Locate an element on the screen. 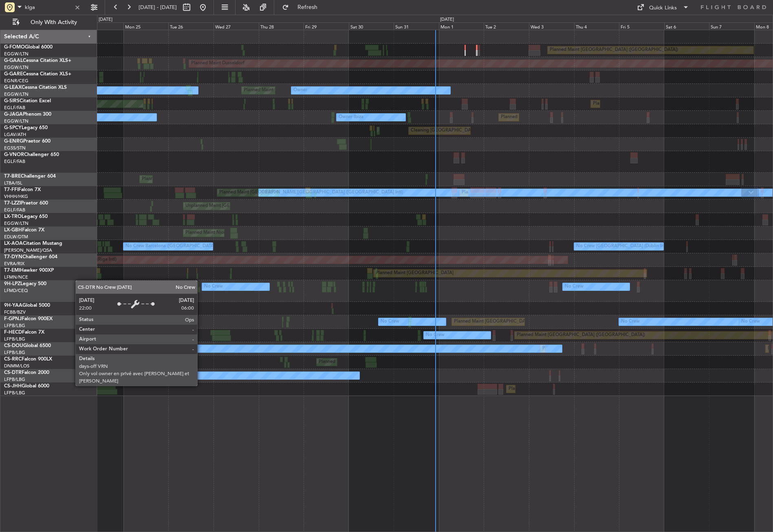 The height and width of the screenshot is (532, 773). div: Thu 28 is located at coordinates (281, 26).